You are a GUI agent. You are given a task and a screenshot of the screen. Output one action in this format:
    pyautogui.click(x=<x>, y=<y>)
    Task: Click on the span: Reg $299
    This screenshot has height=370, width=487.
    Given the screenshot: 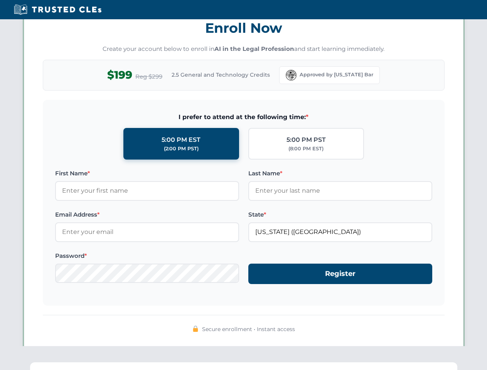 What is the action you would take?
    pyautogui.click(x=149, y=77)
    